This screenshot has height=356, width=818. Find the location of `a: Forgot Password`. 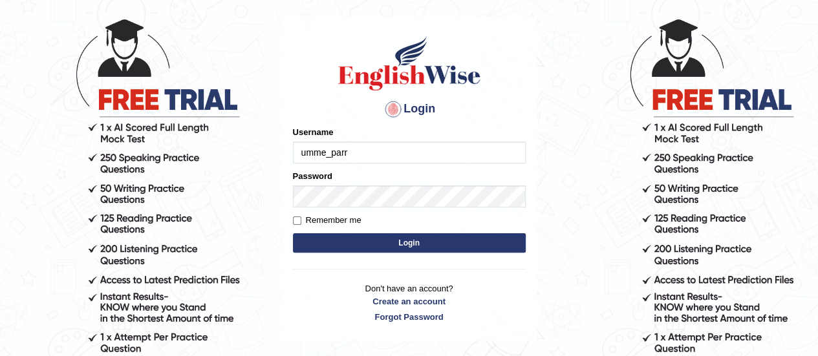

a: Forgot Password is located at coordinates (409, 317).